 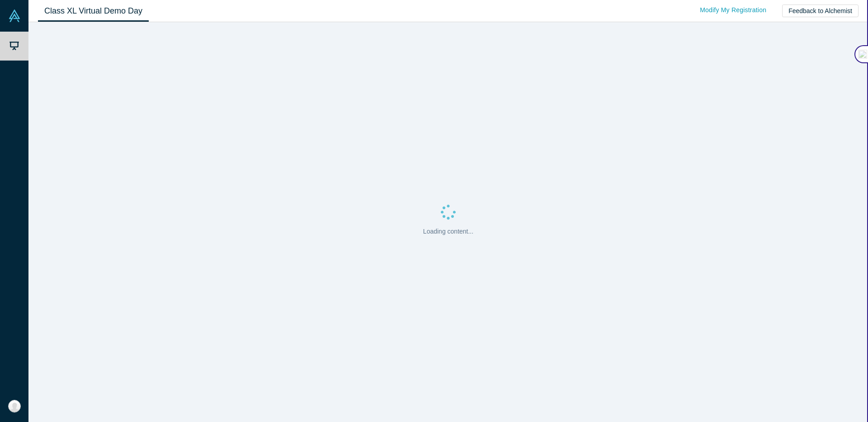 What do you see at coordinates (93, 11) in the screenshot?
I see `a: Class XL Virtual Demo Day` at bounding box center [93, 11].